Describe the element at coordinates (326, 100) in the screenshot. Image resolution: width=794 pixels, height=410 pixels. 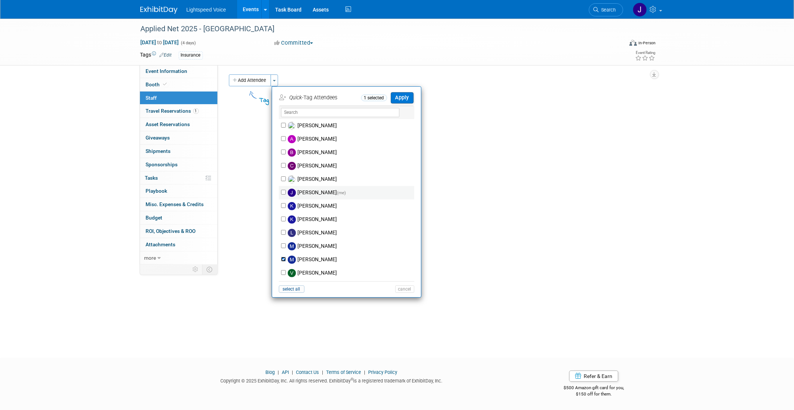
I see `div: Tag People` at that location.